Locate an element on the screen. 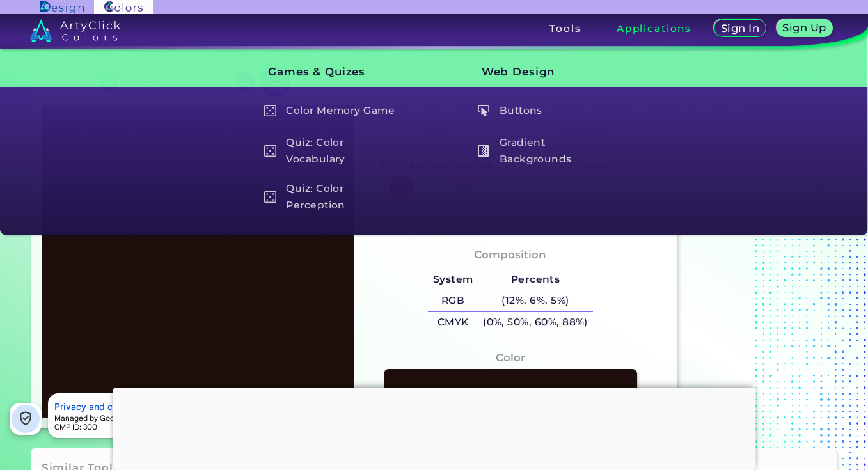  img: ArtyClick Design logo is located at coordinates (62, 7).